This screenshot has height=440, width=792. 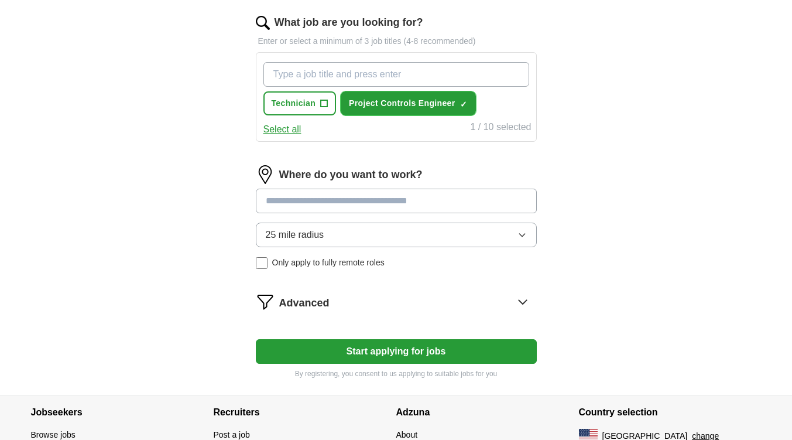 I want to click on span: Project Controls Engineer, so click(x=402, y=103).